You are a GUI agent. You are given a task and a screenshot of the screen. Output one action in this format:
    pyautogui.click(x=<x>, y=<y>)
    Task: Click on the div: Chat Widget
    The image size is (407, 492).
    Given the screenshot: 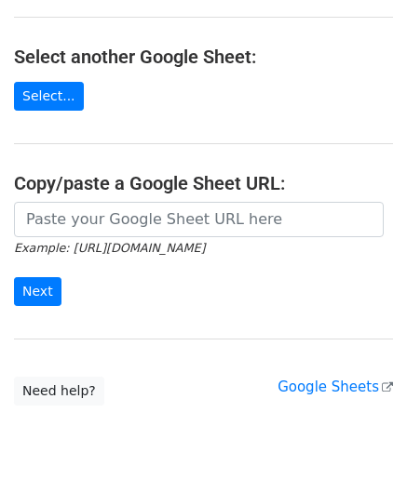 What is the action you would take?
    pyautogui.click(x=360, y=448)
    